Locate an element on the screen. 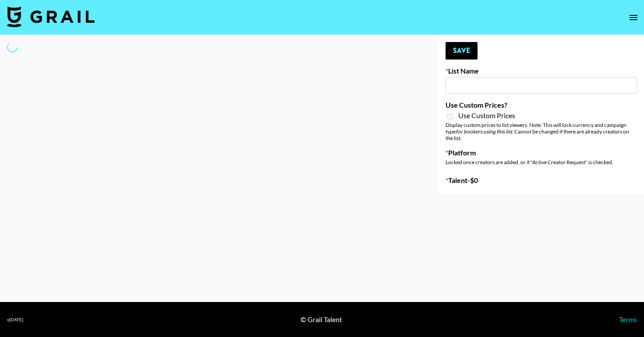  label: List Name is located at coordinates (541, 71).